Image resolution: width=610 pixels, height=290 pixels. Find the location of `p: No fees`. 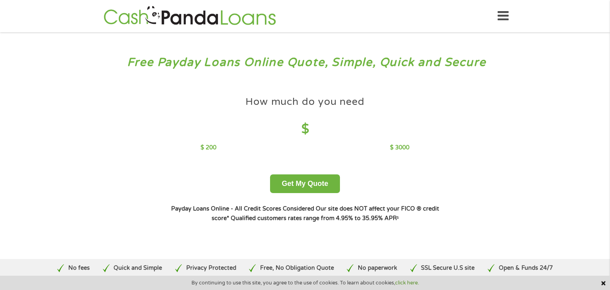

p: No fees is located at coordinates (79, 268).